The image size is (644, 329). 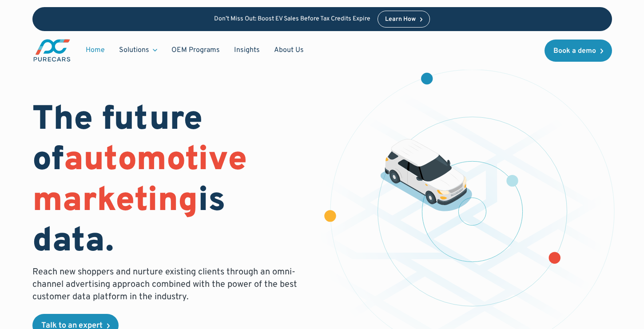 What do you see at coordinates (575, 51) in the screenshot?
I see `div: Book a demo` at bounding box center [575, 51].